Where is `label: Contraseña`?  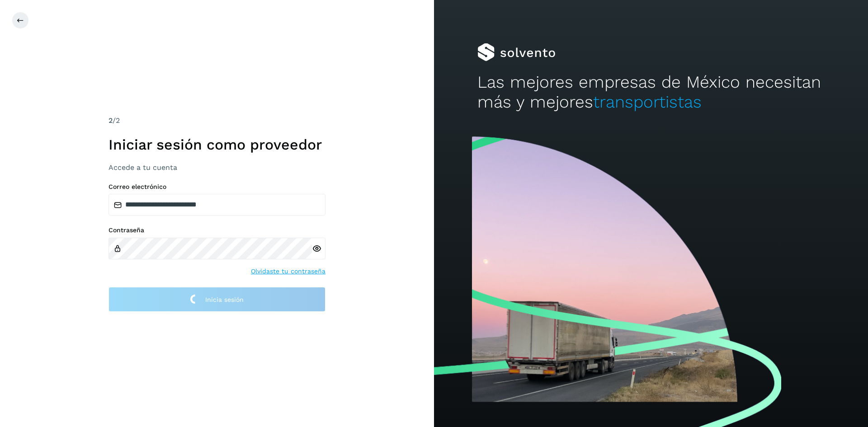
label: Contraseña is located at coordinates (217, 230).